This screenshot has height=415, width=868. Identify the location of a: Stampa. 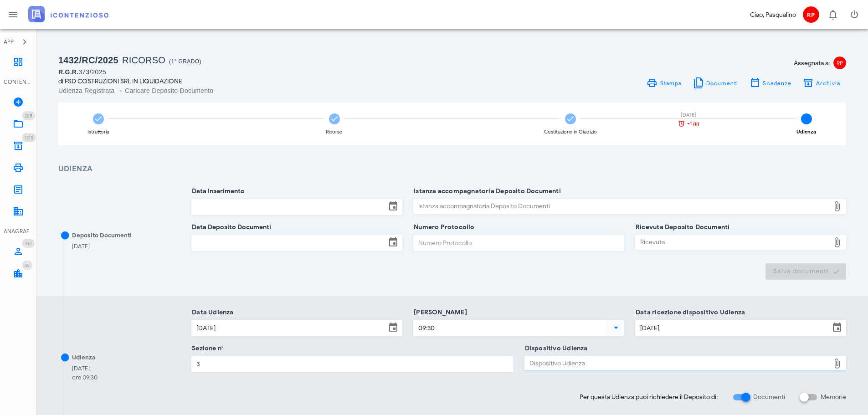
(663, 83).